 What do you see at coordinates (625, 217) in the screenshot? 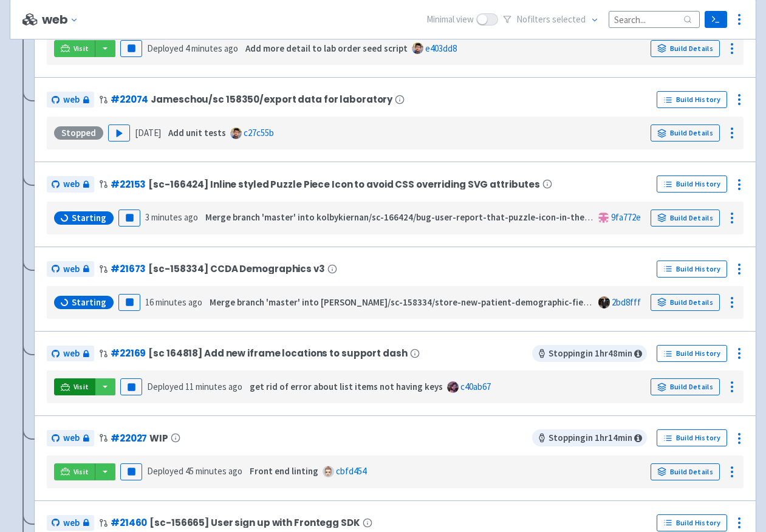
I see `a: 9fa772e` at bounding box center [625, 217].